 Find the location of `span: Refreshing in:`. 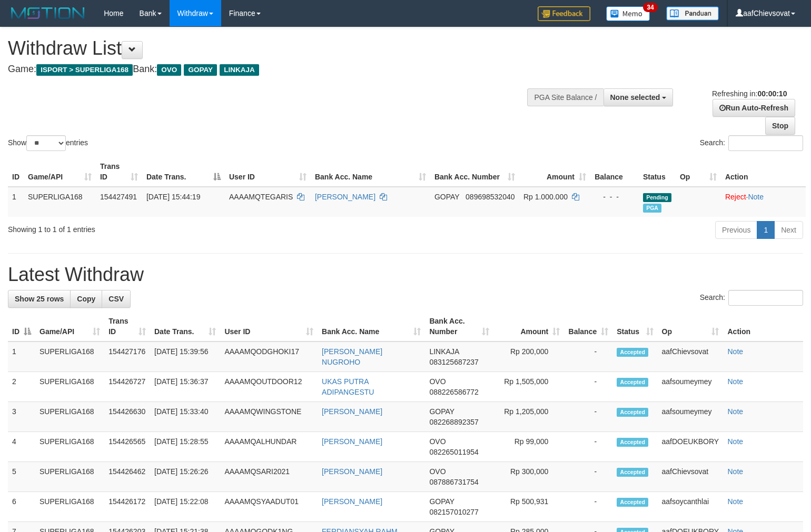

span: Refreshing in: is located at coordinates (750, 94).